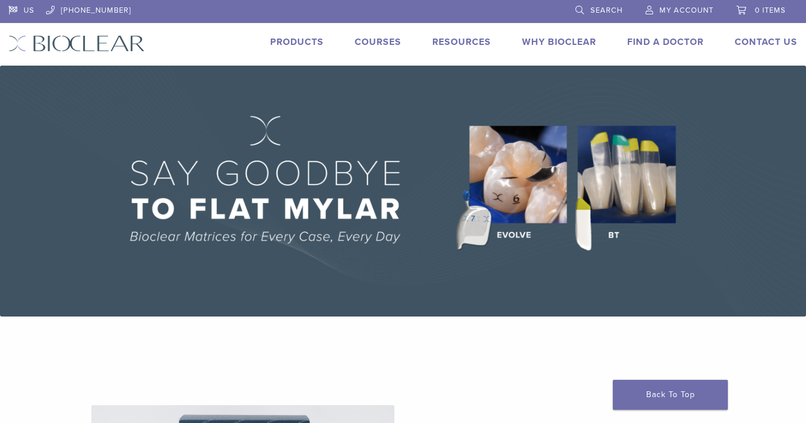 This screenshot has width=806, height=423. What do you see at coordinates (76, 43) in the screenshot?
I see `img: Bioclear` at bounding box center [76, 43].